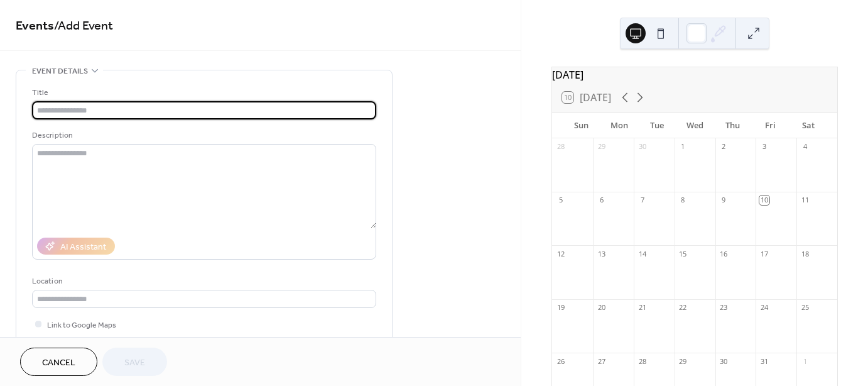 The image size is (868, 386). Describe the element at coordinates (203, 135) in the screenshot. I see `div: Description` at that location.